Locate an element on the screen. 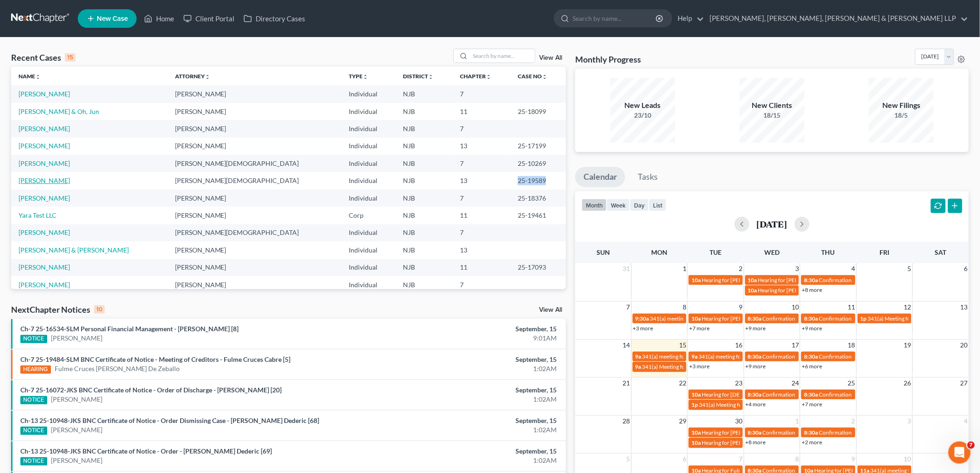  a: Client Portal is located at coordinates (209, 18).